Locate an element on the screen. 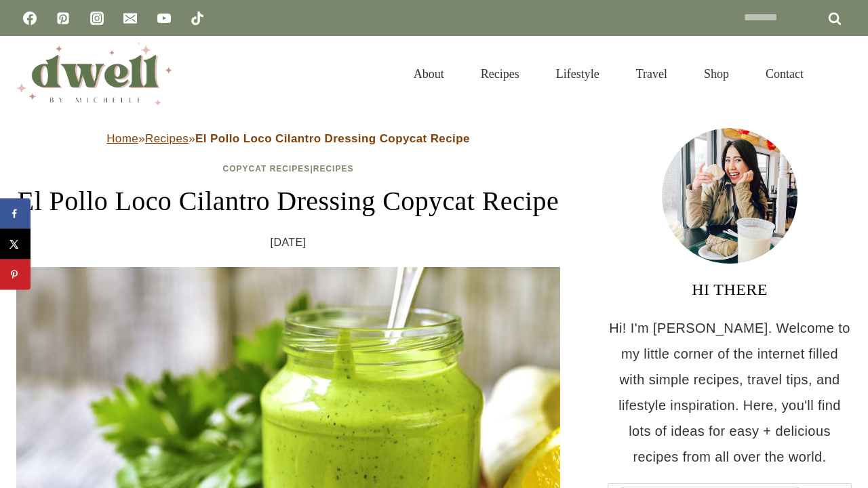  button: View Search Form is located at coordinates (840, 74).